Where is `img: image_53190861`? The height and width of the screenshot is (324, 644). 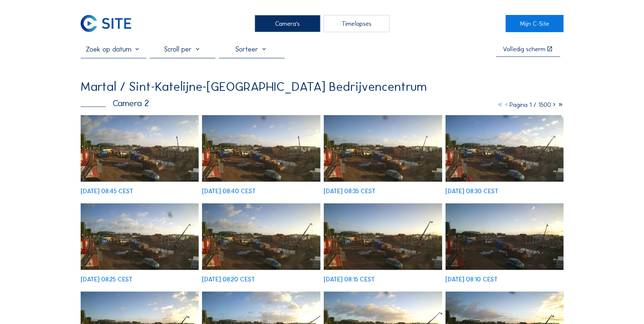 img: image_53190861 is located at coordinates (140, 148).